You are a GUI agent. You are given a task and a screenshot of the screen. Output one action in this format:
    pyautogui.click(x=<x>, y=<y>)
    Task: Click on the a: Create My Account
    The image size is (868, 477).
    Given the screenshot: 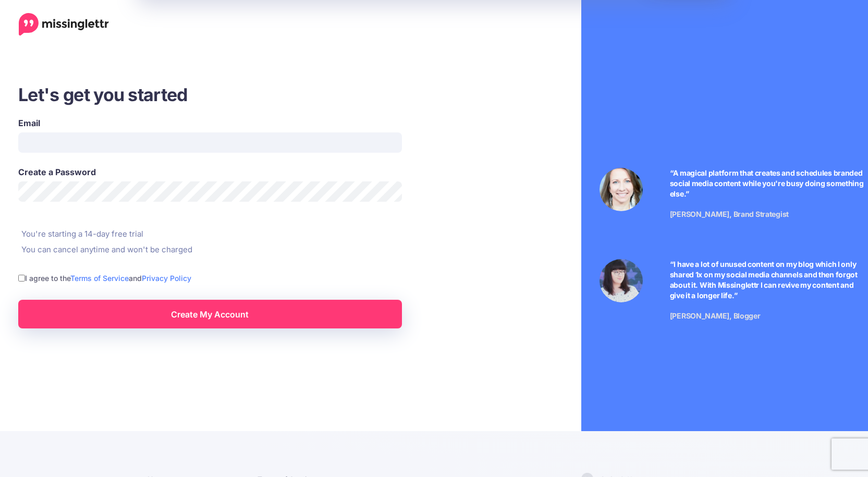 What is the action you would take?
    pyautogui.click(x=210, y=314)
    